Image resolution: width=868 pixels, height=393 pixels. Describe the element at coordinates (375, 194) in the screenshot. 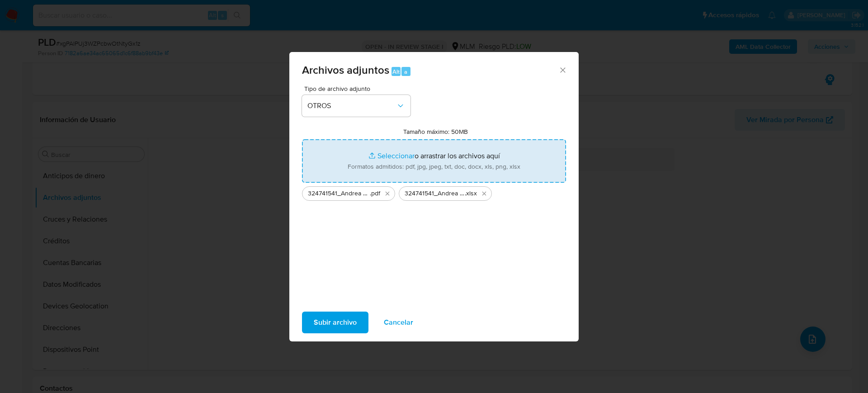

I see `span: .pdf` at that location.